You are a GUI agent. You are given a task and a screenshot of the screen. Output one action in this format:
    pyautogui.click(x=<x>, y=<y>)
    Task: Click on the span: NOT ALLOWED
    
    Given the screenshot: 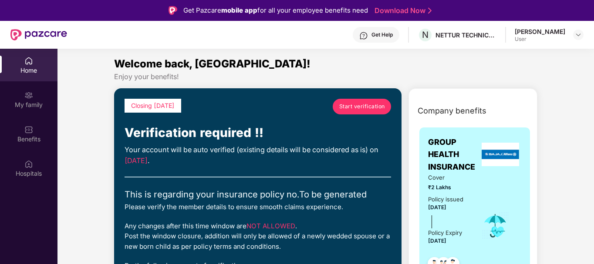 What is the action you would take?
    pyautogui.click(x=271, y=226)
    